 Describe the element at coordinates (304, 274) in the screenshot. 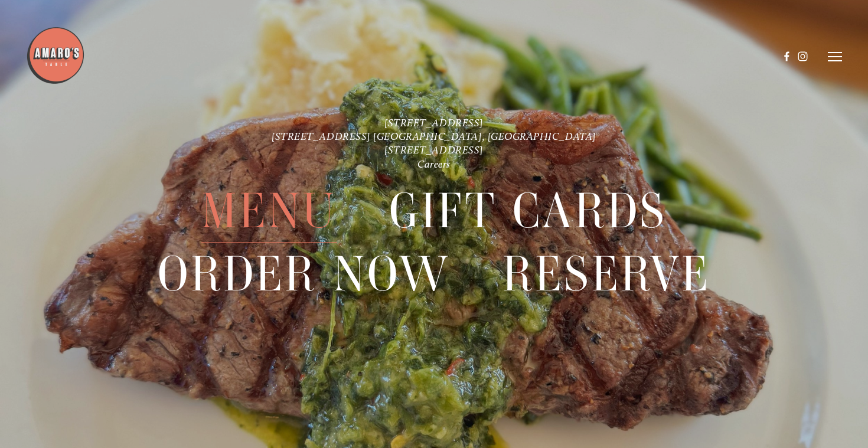

I see `span: Order Now` at that location.